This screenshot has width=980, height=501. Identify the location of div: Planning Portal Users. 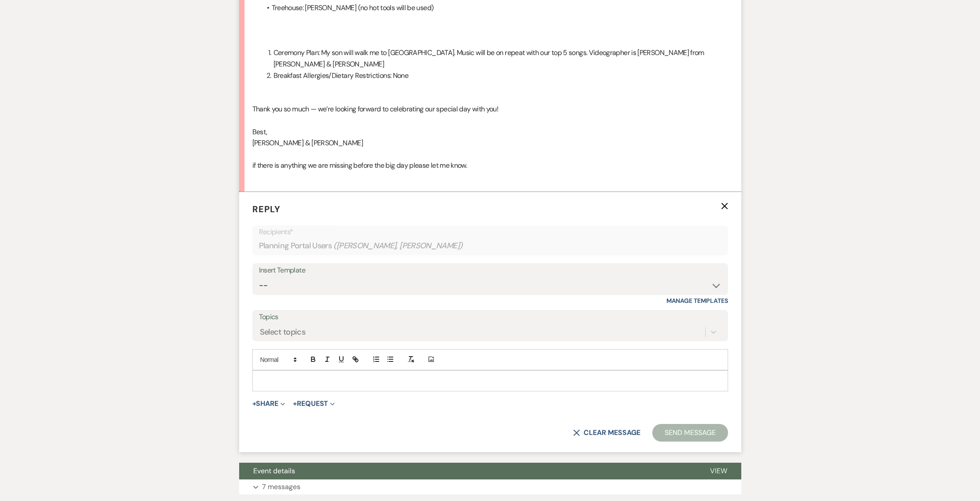
(490, 246).